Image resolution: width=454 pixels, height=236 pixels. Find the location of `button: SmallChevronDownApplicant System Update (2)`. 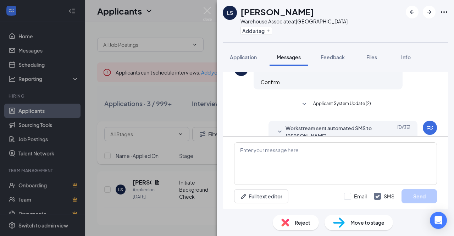

button: SmallChevronDownApplicant System Update (2) is located at coordinates (336, 104).